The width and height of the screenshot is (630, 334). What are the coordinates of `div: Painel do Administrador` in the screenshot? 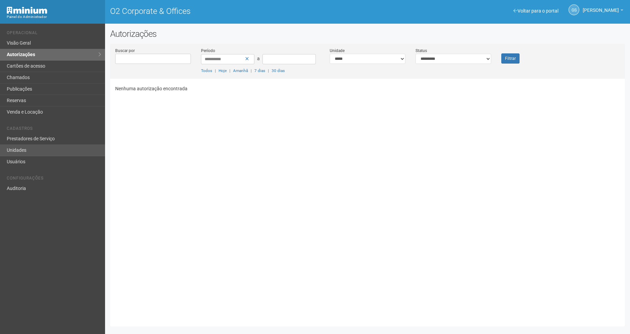 It's located at (53, 17).